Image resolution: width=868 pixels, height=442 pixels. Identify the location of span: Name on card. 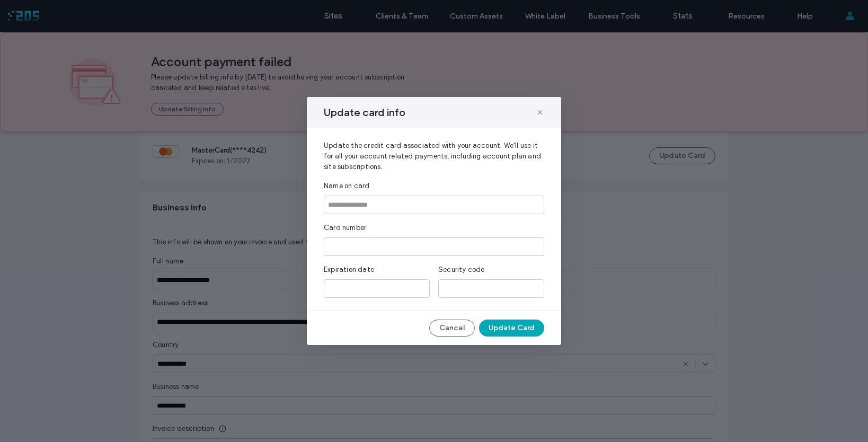
(347, 186).